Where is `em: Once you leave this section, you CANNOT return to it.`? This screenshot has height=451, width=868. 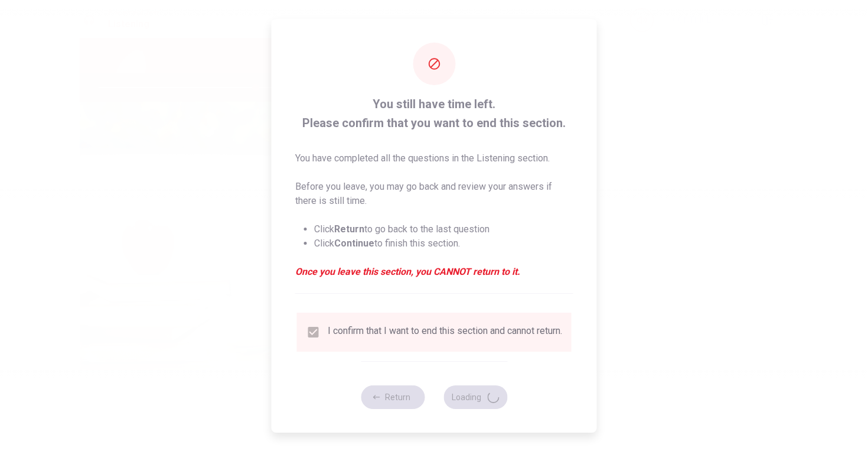 em: Once you leave this section, you CANNOT return to it. is located at coordinates (434, 272).